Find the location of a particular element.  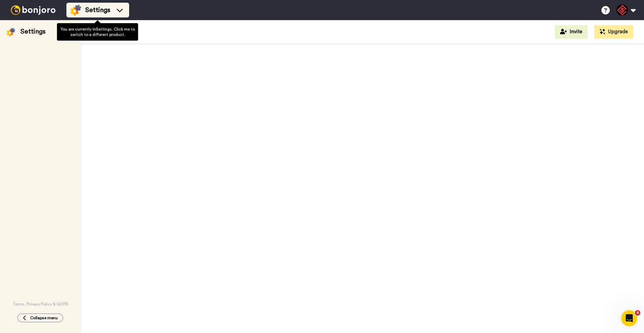

a: Invite is located at coordinates (571, 32).